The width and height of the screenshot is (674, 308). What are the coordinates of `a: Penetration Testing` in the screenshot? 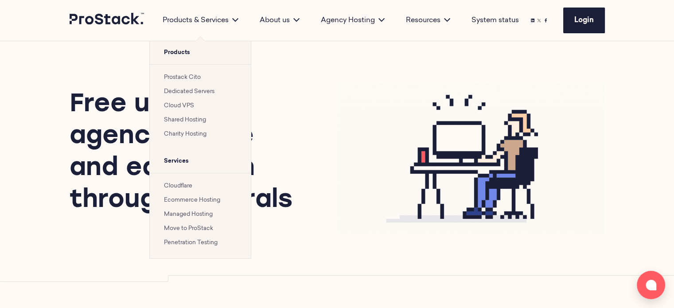 It's located at (191, 243).